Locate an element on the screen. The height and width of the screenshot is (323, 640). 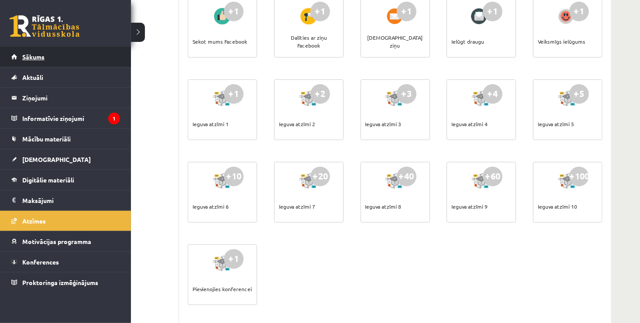
div: +3 is located at coordinates (407, 94).